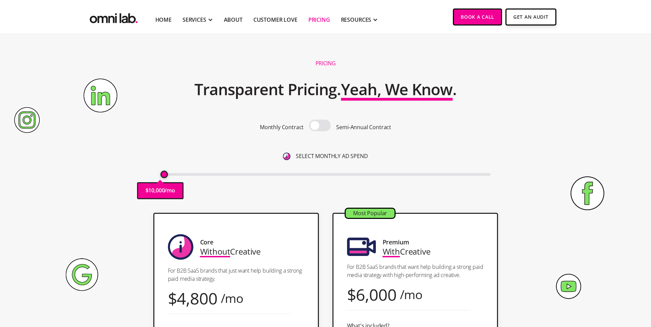  What do you see at coordinates (478, 17) in the screenshot?
I see `a: Book a Call` at bounding box center [478, 17].